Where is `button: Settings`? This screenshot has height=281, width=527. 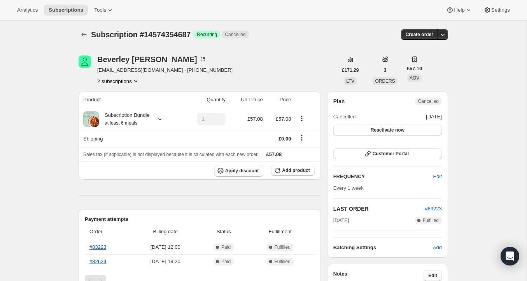 button: Settings is located at coordinates (496, 10).